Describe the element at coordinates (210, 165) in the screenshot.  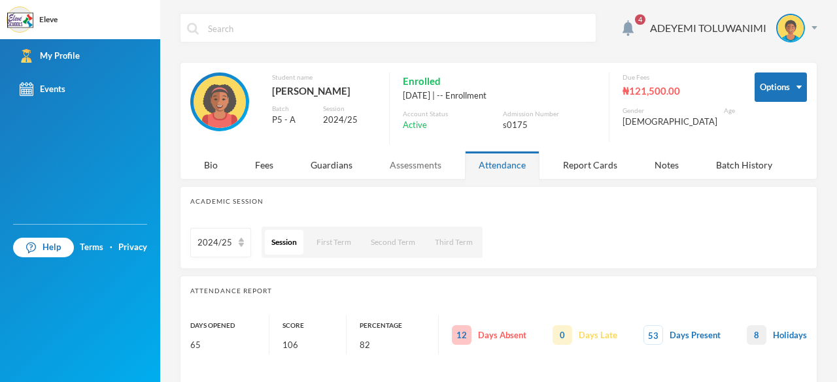
I see `div: Bio` at that location.